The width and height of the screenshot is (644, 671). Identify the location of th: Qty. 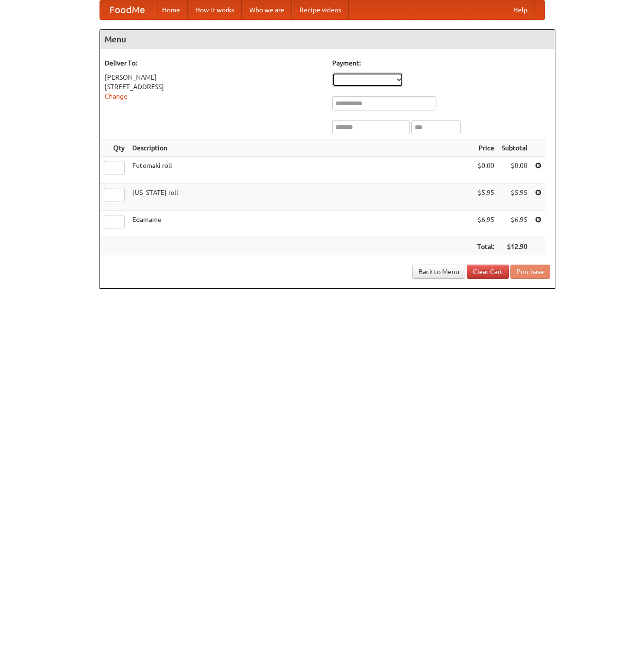
(114, 148).